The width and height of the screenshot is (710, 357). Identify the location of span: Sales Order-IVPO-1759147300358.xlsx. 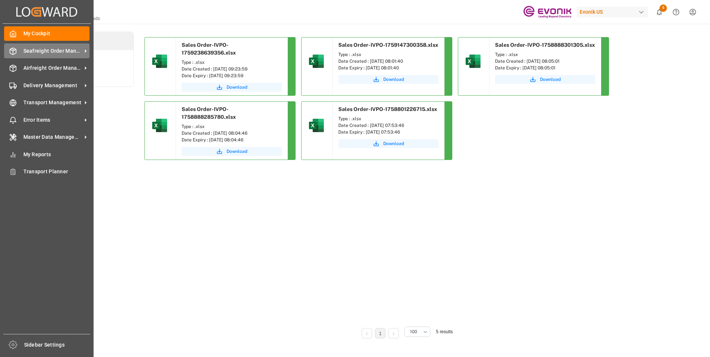
(388, 45).